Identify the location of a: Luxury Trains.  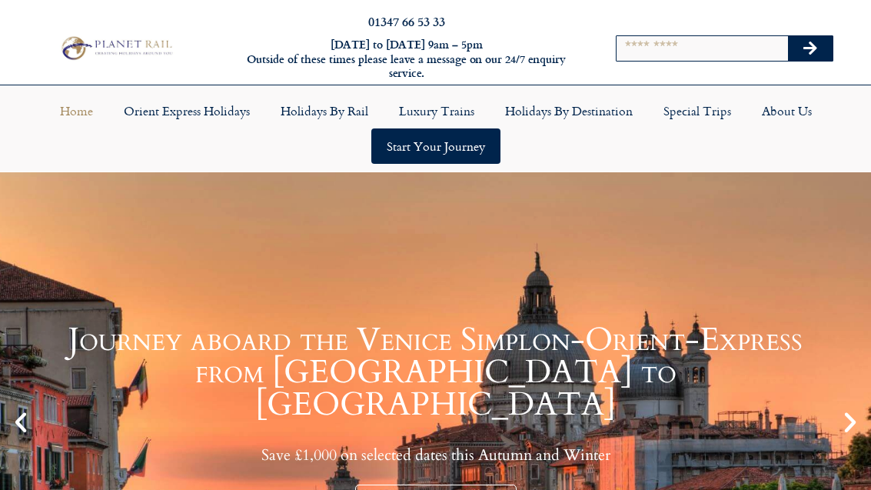
(437, 111).